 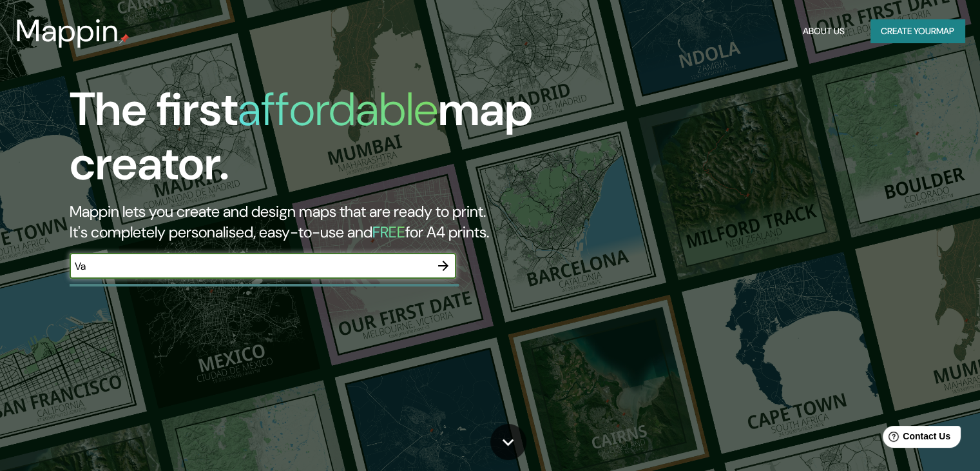 What do you see at coordinates (61, 15) in the screenshot?
I see `span: Contact Us` at bounding box center [61, 15].